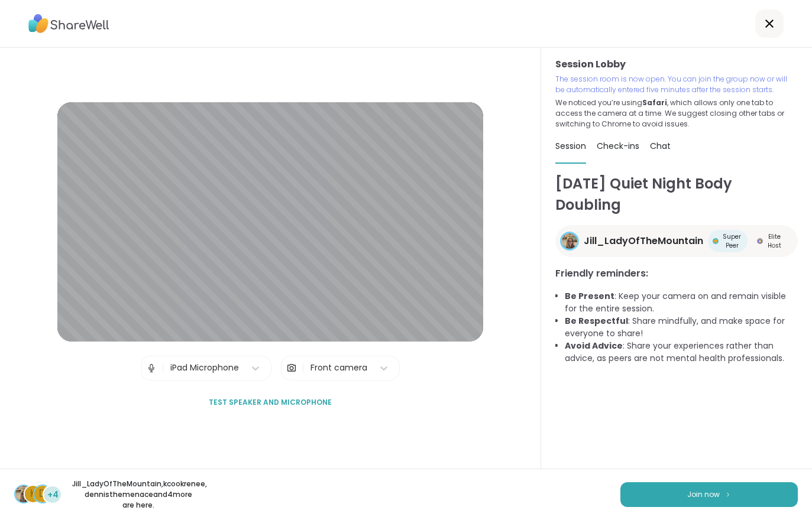  What do you see at coordinates (681, 352) in the screenshot?
I see `li: : Share your experiences rather than advice, as peers are not mental health professionals.` at bounding box center [681, 352].